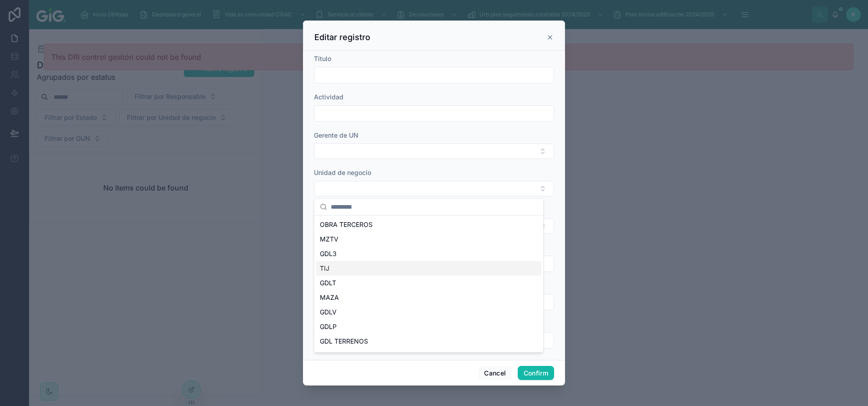 The image size is (868, 406). What do you see at coordinates (328, 254) in the screenshot?
I see `span: GDL3` at bounding box center [328, 254].